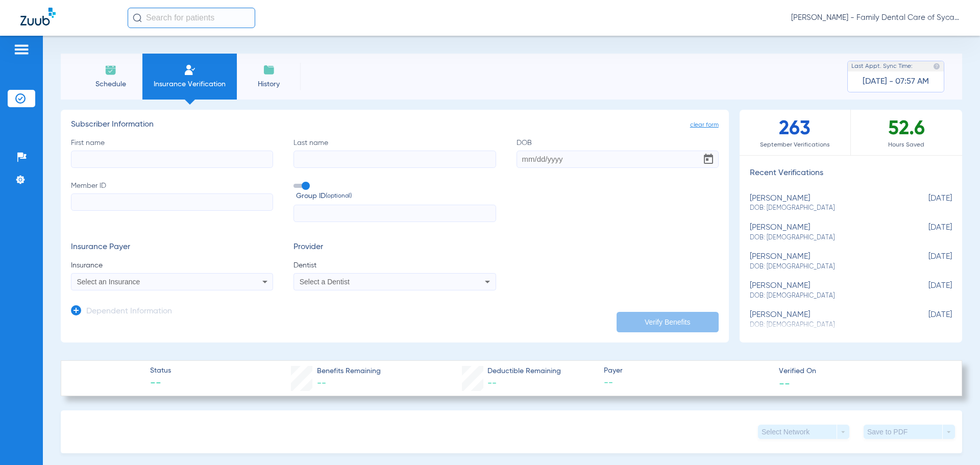 The height and width of the screenshot is (465, 980). Describe the element at coordinates (395, 152) in the screenshot. I see `label: Last name` at that location.